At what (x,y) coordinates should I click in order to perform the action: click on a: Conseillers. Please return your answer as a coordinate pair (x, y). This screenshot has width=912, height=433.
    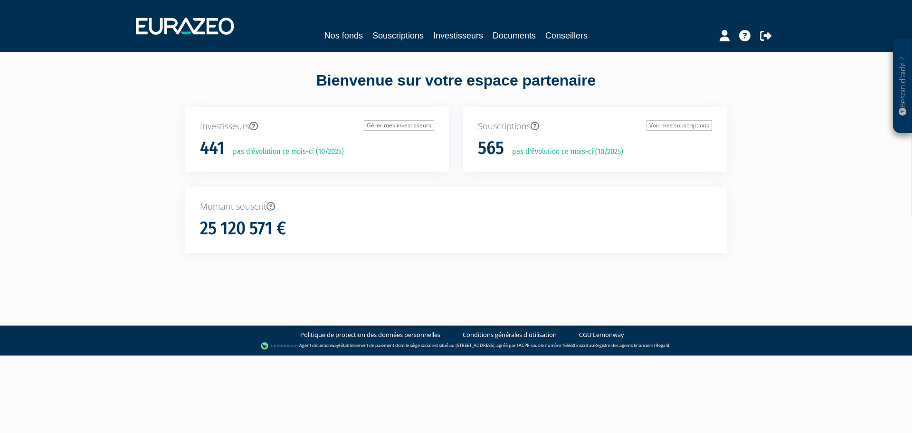
    Looking at the image, I should click on (566, 36).